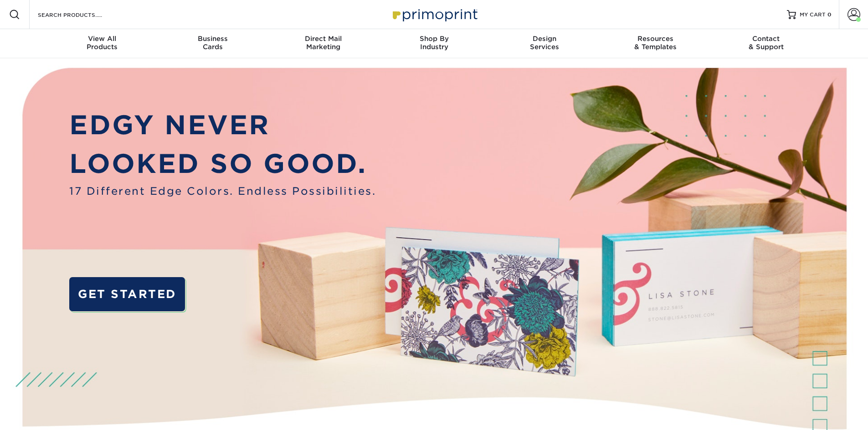 Image resolution: width=868 pixels, height=430 pixels. Describe the element at coordinates (655, 43) in the screenshot. I see `div: & Templates` at that location.